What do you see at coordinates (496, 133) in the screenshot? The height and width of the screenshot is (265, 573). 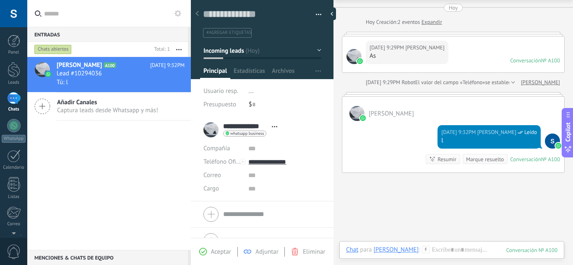 I see `span: silvia artunduaga (Oficina de Venta)` at bounding box center [496, 133].